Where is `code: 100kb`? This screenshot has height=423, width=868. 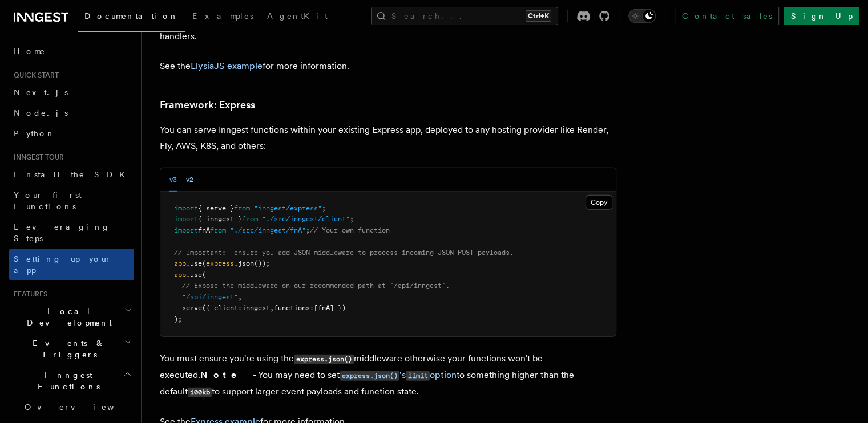
code: 100kb is located at coordinates (200, 393).